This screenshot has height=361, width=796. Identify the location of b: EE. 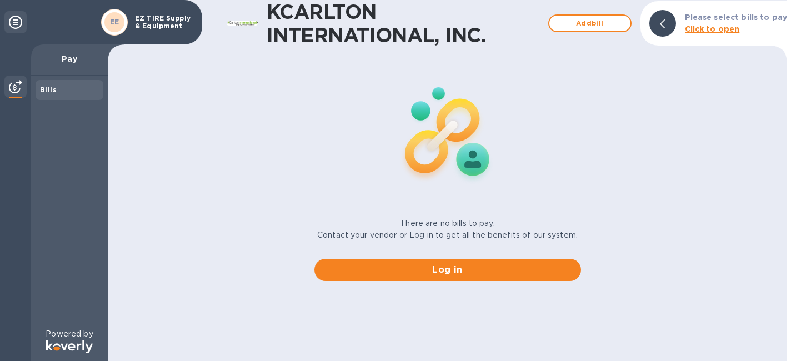
(114, 22).